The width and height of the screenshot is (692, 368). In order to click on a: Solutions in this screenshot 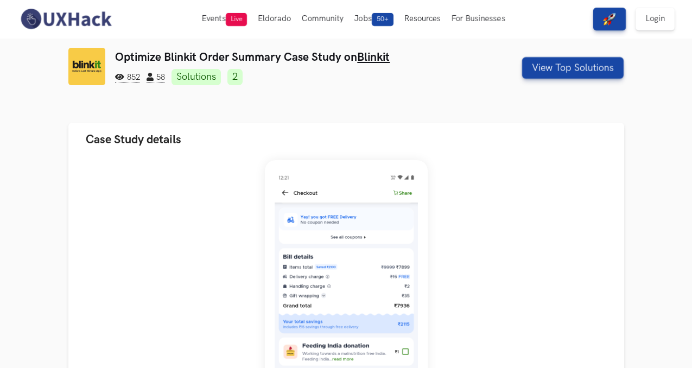, I will do `click(196, 77)`.